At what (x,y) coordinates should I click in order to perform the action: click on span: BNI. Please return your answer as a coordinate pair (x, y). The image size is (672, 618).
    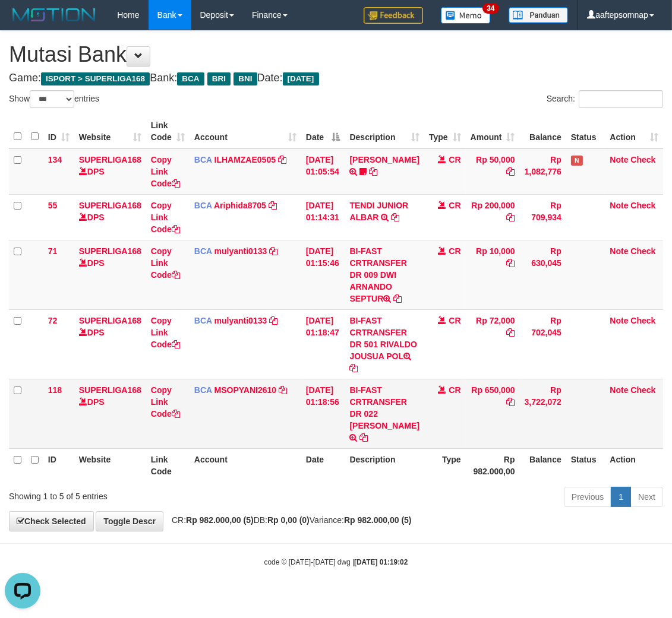
    Looking at the image, I should click on (245, 79).